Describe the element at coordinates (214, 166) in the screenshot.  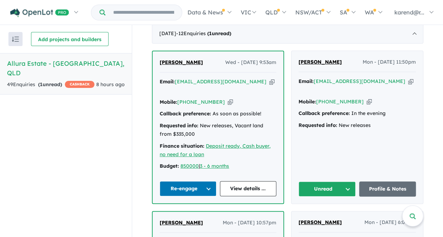
I see `a: 3 - 6 months` at that location.